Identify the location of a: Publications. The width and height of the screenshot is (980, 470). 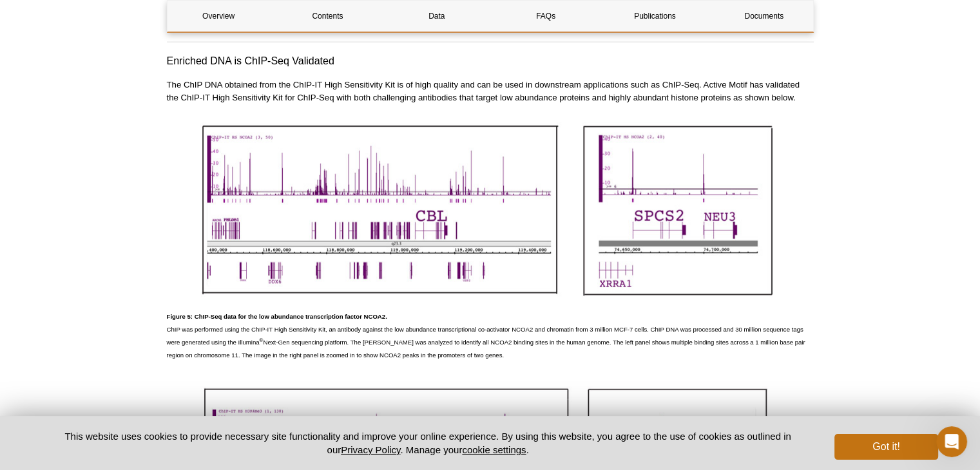
(655, 16).